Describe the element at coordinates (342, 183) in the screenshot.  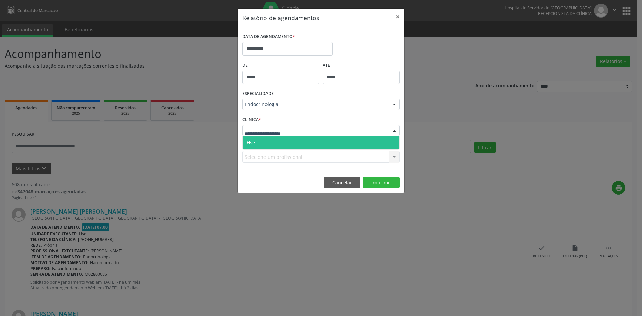
I see `button: Cancelar` at that location.